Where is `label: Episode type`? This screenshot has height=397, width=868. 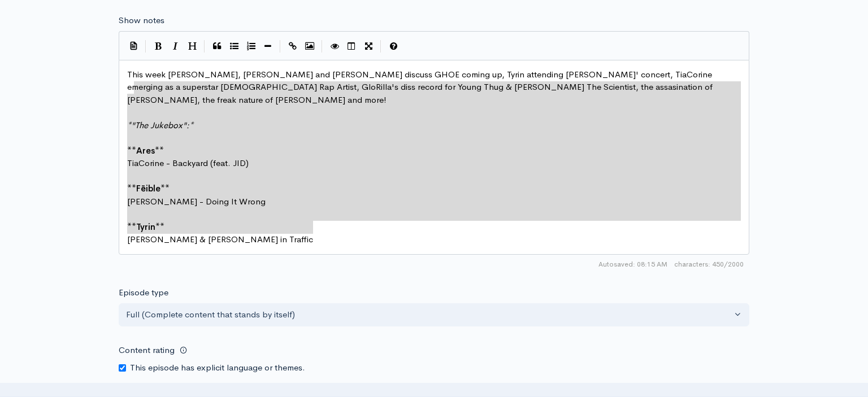 label: Episode type is located at coordinates (143, 293).